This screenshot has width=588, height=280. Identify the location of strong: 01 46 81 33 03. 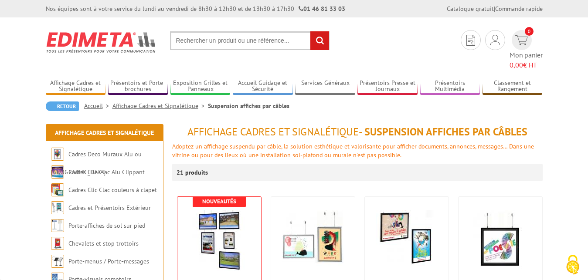
(322, 9).